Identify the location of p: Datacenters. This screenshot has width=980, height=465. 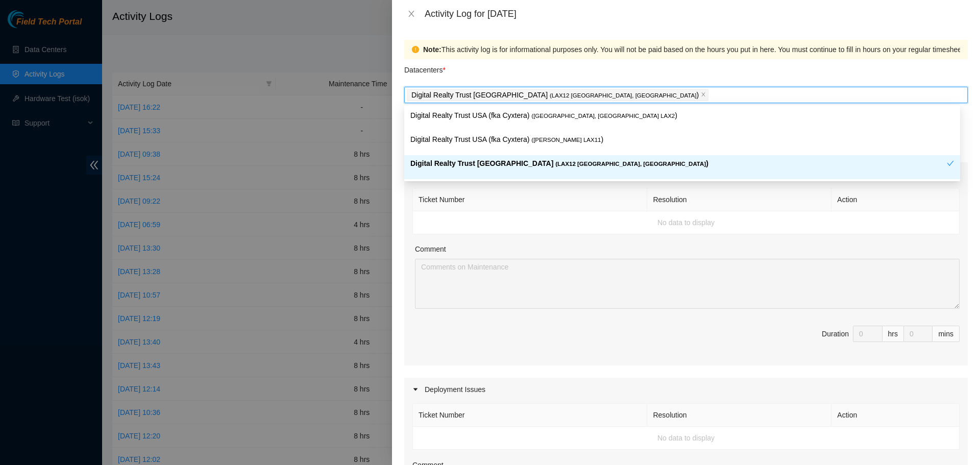
(425, 68).